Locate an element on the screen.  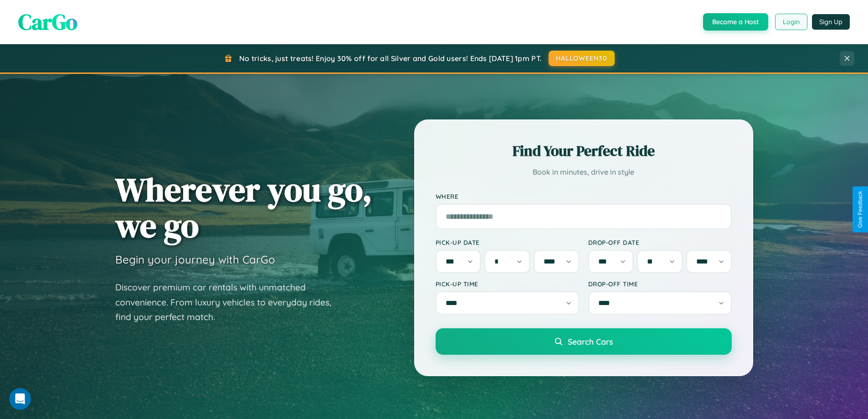
label: Where is located at coordinates (584, 196).